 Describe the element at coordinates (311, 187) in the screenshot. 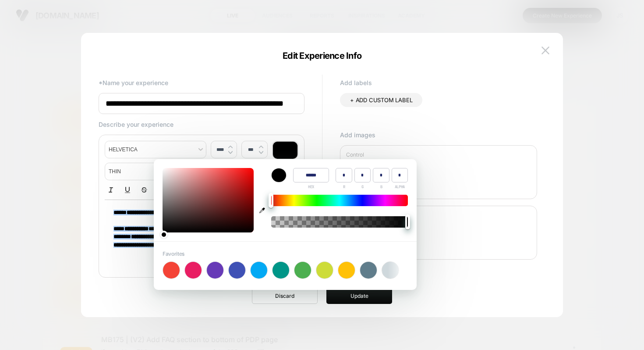

I see `span: HEX` at that location.